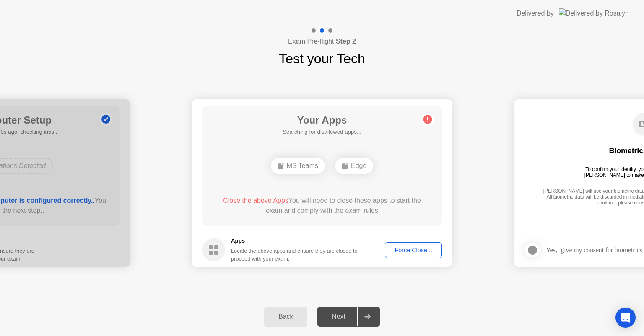 This screenshot has width=644, height=336. I want to click on button: Next, so click(349, 317).